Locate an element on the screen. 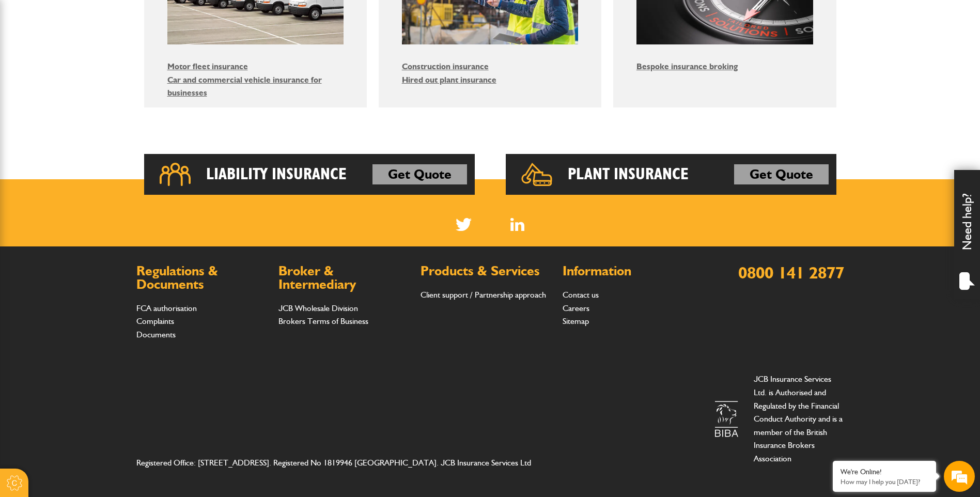  h2: Regulations & Documents is located at coordinates (202, 278).